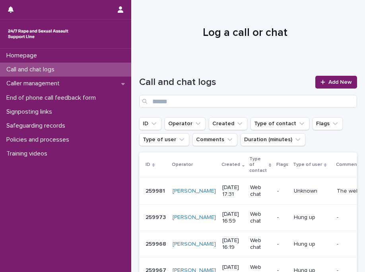 The image size is (365, 272). I want to click on p: Policies and processes, so click(39, 139).